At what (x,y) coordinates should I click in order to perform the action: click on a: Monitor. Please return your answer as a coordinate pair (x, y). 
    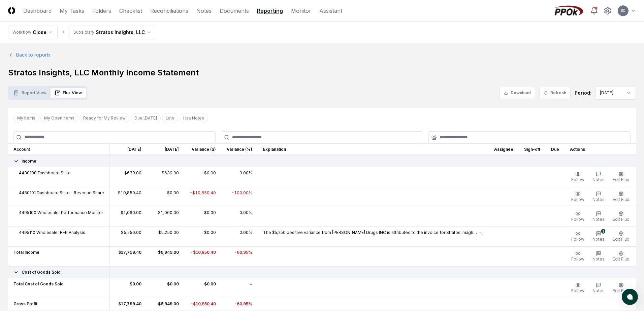
    Looking at the image, I should click on (301, 11).